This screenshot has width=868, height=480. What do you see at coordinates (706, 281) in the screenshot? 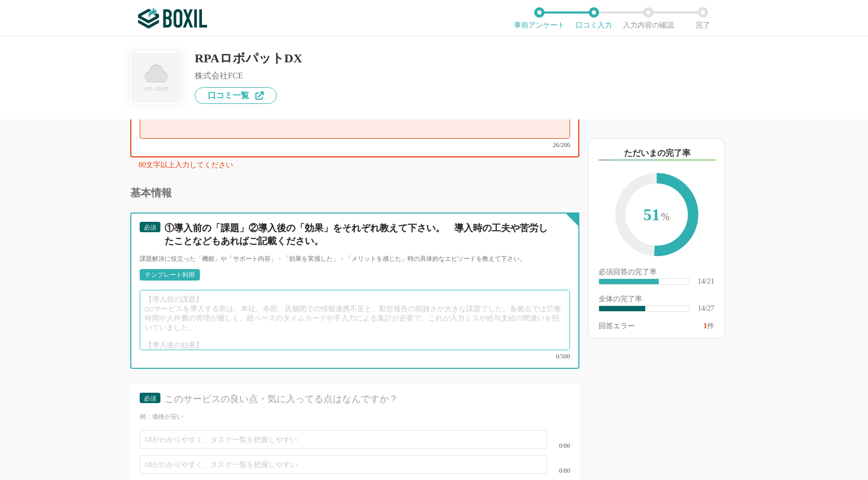
I see `div: 14/21` at bounding box center [706, 281].